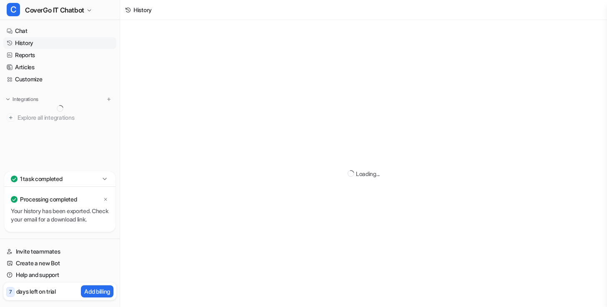  I want to click on button: Add billing, so click(97, 291).